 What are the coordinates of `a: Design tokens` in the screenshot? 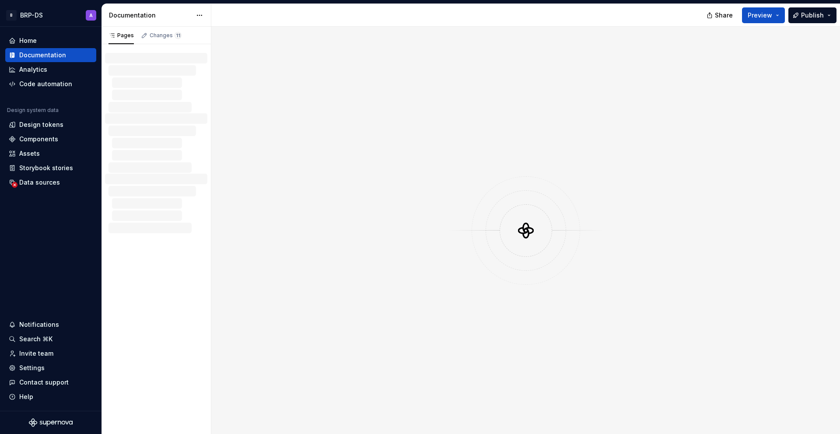 It's located at (51, 125).